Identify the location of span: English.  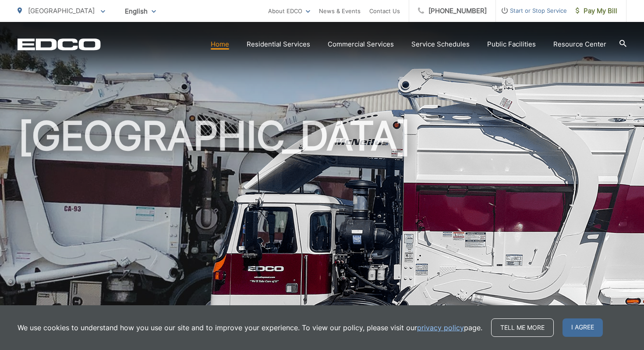
(140, 11).